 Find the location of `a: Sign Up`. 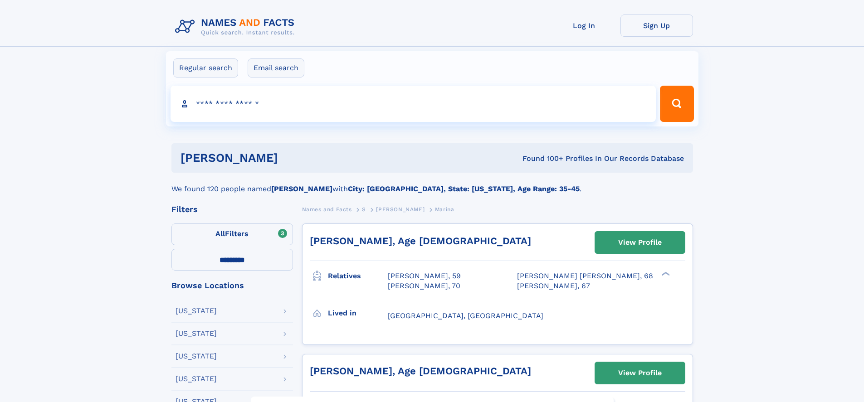

a: Sign Up is located at coordinates (657, 25).